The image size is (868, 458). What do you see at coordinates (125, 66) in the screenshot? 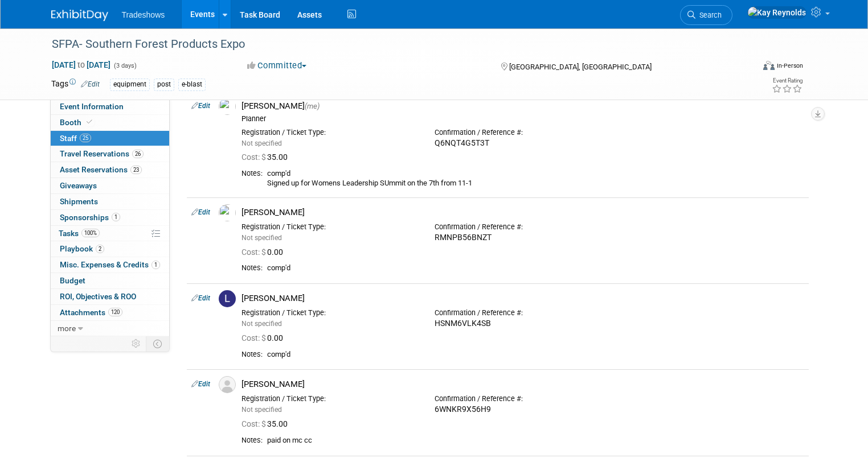
I see `span: (3 days)` at bounding box center [125, 66].